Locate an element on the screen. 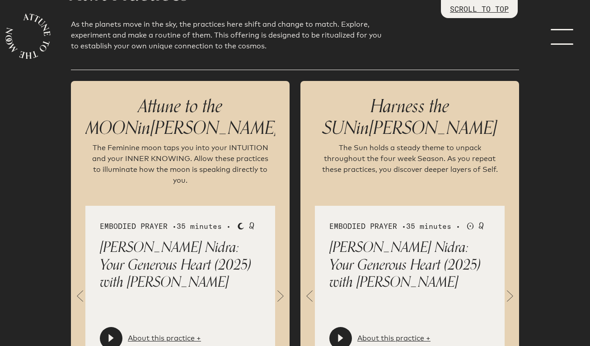 The width and height of the screenshot is (590, 346). p: As the planets move in the sky, the practices here shift and change to match. Explore, experiment... is located at coordinates (229, 28).